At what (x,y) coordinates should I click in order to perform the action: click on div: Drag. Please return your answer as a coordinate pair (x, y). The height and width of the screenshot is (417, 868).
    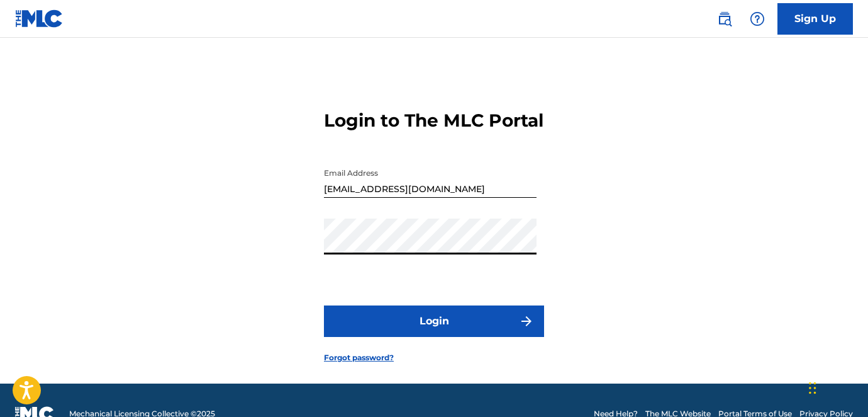
    Looking at the image, I should click on (813, 388).